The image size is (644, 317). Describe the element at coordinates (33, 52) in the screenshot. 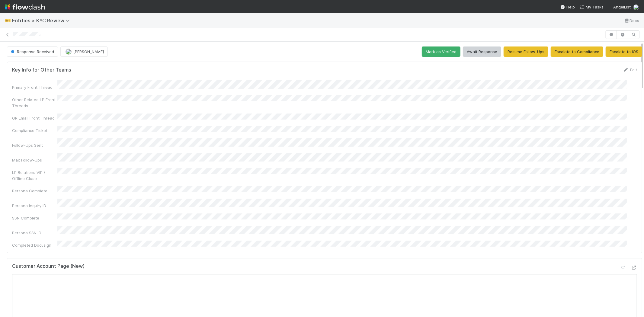

I see `button: Response Received` at that location.